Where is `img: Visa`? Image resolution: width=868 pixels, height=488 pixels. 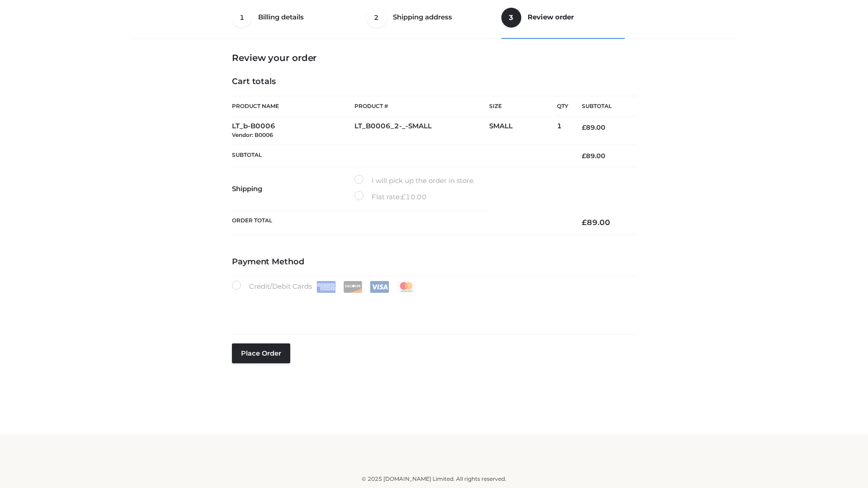 img: Visa is located at coordinates (379, 287).